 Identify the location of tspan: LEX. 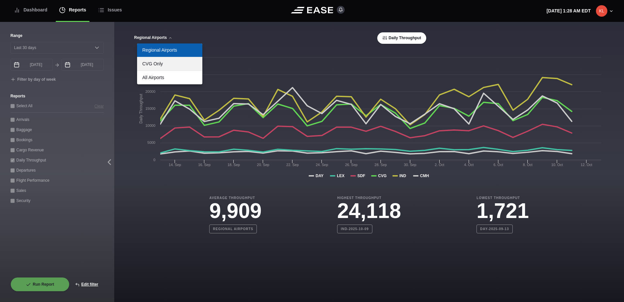
(340, 176).